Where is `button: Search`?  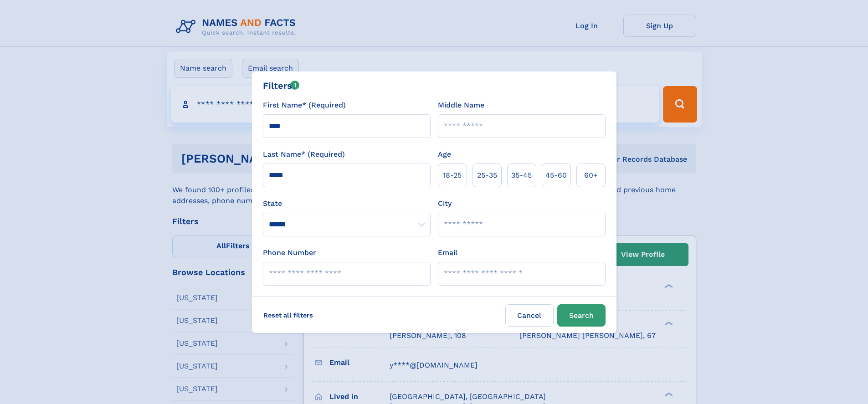 button: Search is located at coordinates (581, 315).